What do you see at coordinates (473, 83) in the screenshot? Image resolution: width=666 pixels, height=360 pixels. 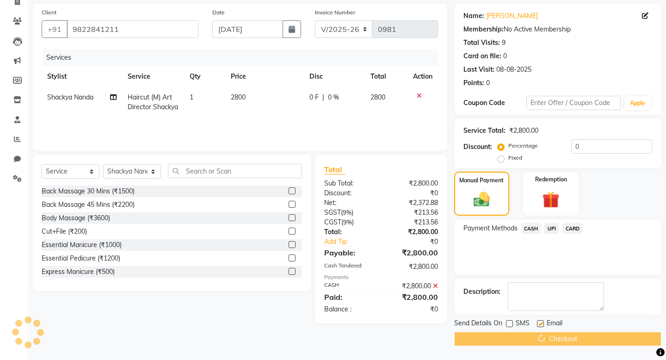 I see `div: Points:` at bounding box center [473, 83].